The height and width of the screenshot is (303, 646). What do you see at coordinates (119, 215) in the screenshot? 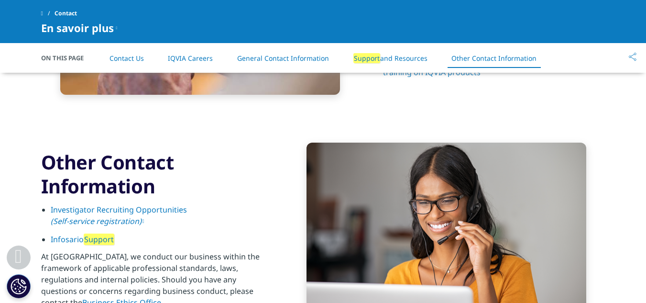
I see `a: Investigator Recruiting Opportunities (Self-service registration)` at bounding box center [119, 215].